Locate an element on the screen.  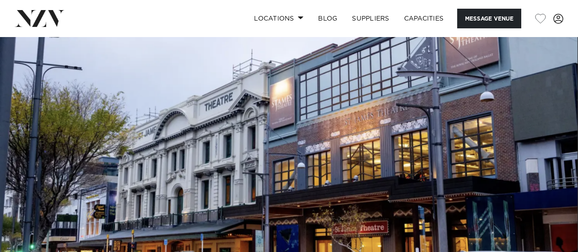
a: SUPPLIERS is located at coordinates (370, 18).